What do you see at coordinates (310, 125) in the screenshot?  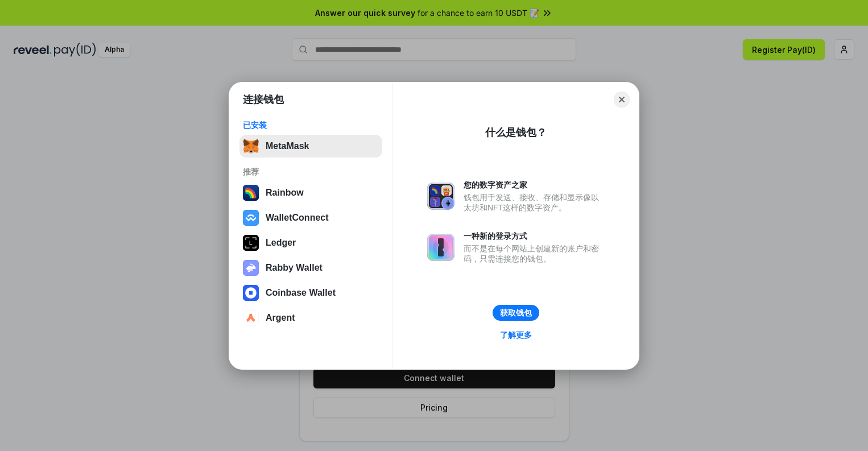 I see `div: 已安装` at bounding box center [310, 125].